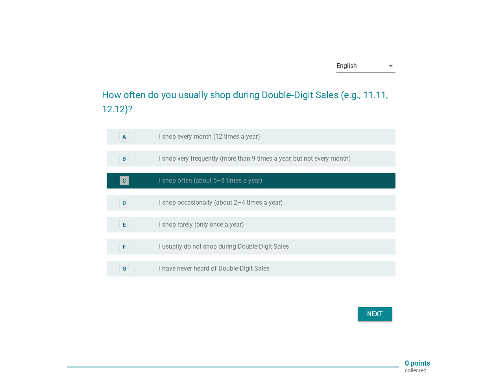 Image resolution: width=497 pixels, height=377 pixels. Describe the element at coordinates (346, 66) in the screenshot. I see `div: English` at that location.